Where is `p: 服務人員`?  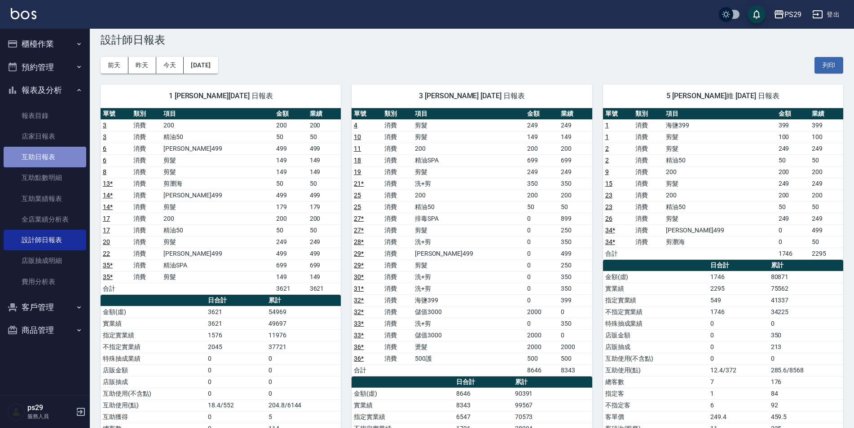 p: 服務人員 is located at coordinates (50, 416).